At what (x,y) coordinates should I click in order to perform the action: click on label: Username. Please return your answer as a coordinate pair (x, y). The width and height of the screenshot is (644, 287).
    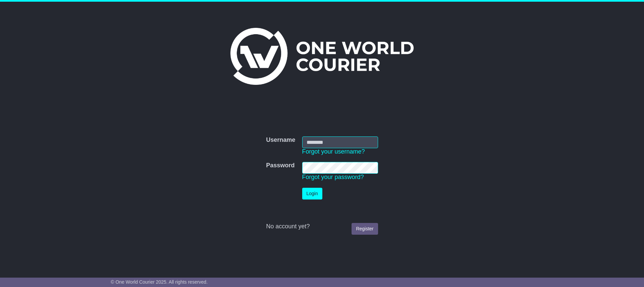
    Looking at the image, I should click on (281, 140).